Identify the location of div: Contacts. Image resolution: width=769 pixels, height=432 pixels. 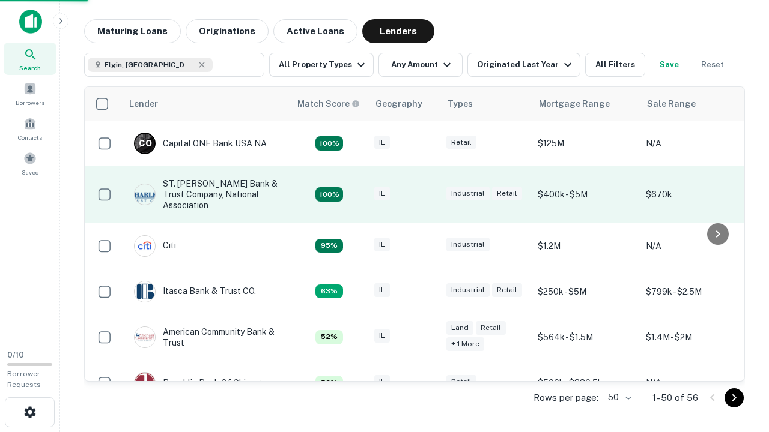
(30, 128).